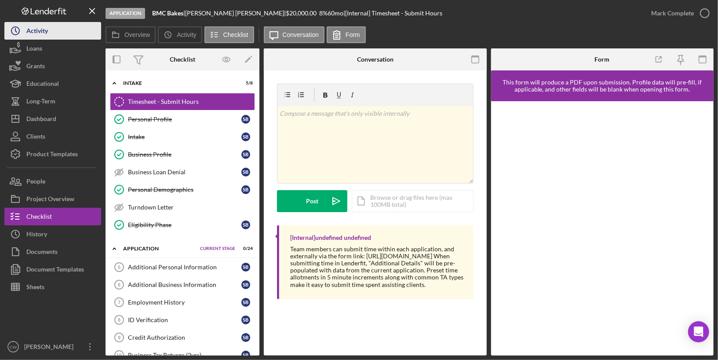 The width and height of the screenshot is (718, 360). Describe the element at coordinates (53, 287) in the screenshot. I see `a: Sheets` at that location.